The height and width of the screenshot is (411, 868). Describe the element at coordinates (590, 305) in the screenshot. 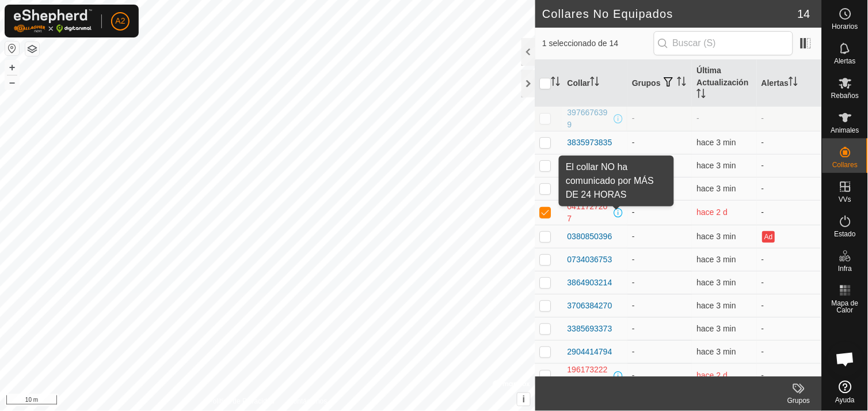

I see `div: 3706384270` at that location.